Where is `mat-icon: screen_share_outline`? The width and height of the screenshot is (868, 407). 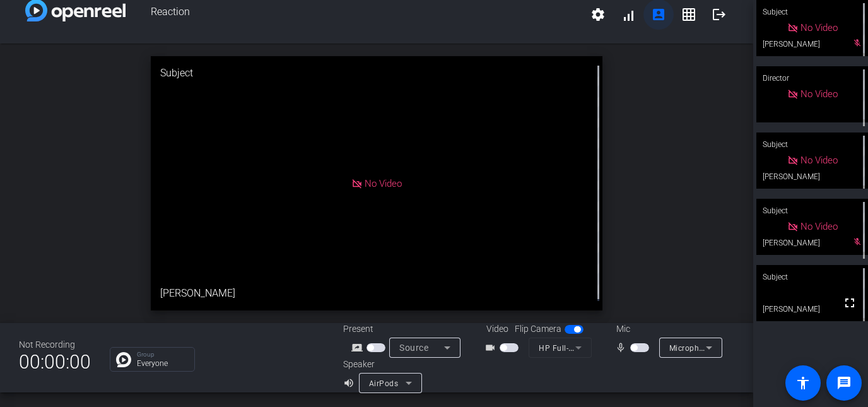
mat-icon: screen_share_outline is located at coordinates (359, 348).